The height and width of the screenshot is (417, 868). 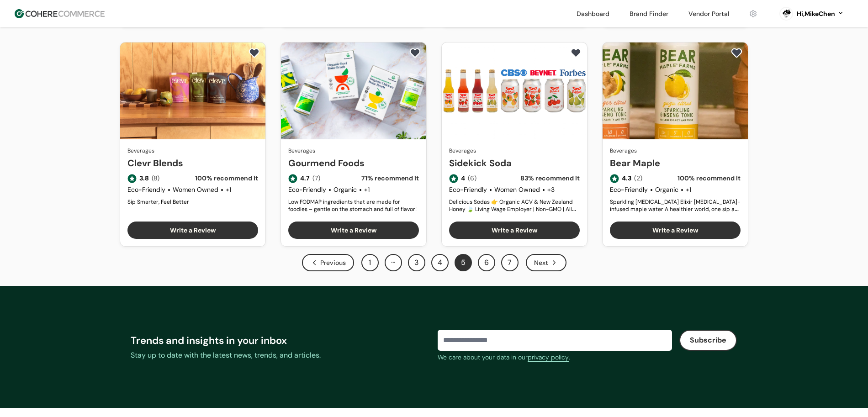 What do you see at coordinates (328, 263) in the screenshot?
I see `button: Prev` at bounding box center [328, 263].